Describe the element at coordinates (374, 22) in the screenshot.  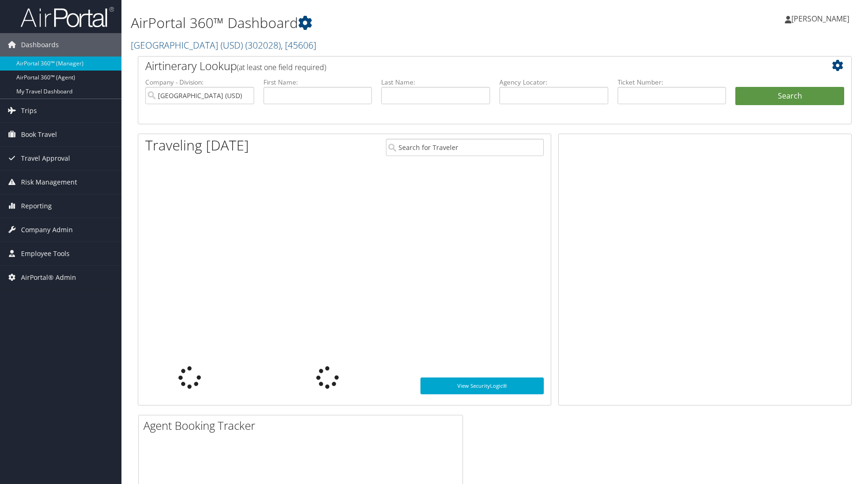
I see `h1: AirPortal 360™ Dashboard` at that location.